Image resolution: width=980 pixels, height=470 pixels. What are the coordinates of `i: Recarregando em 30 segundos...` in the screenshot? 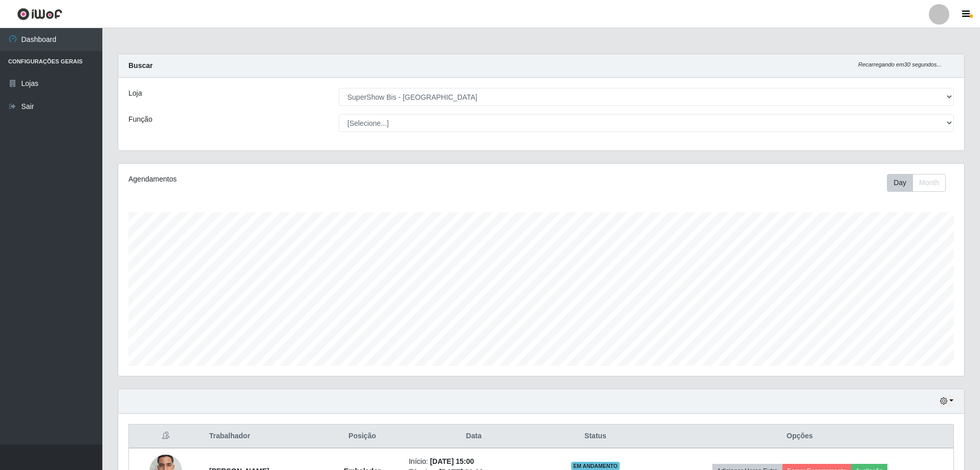 It's located at (900, 64).